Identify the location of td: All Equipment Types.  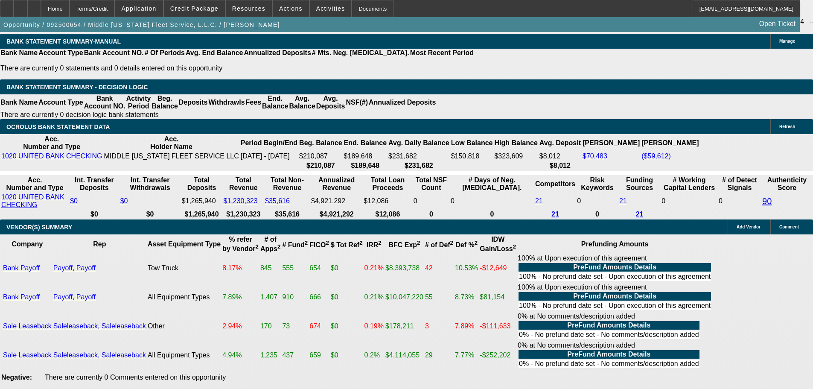
(184, 355).